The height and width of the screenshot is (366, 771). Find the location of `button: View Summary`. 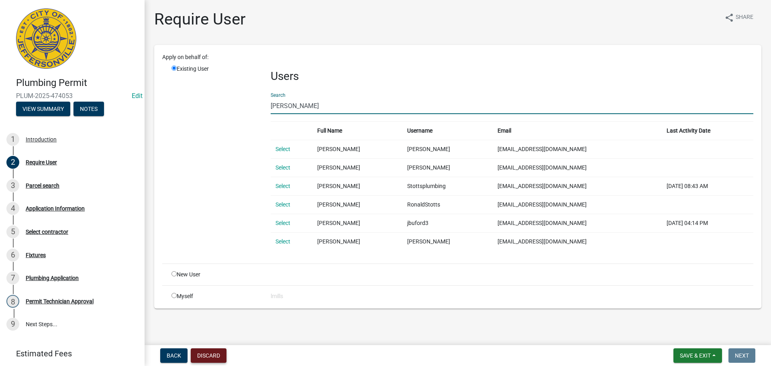

button: View Summary is located at coordinates (43, 109).